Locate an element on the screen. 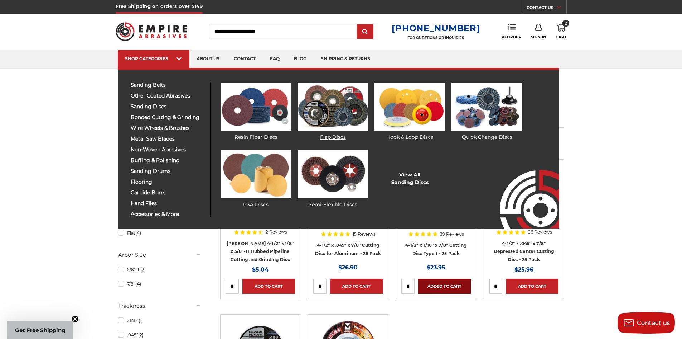 This screenshot has height=339, width=682. a: Flat is located at coordinates (160, 232).